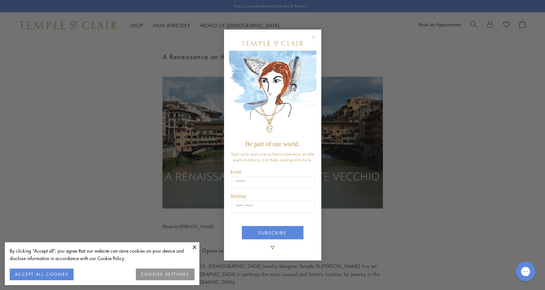  Describe the element at coordinates (273, 182) in the screenshot. I see `input: Email` at that location.